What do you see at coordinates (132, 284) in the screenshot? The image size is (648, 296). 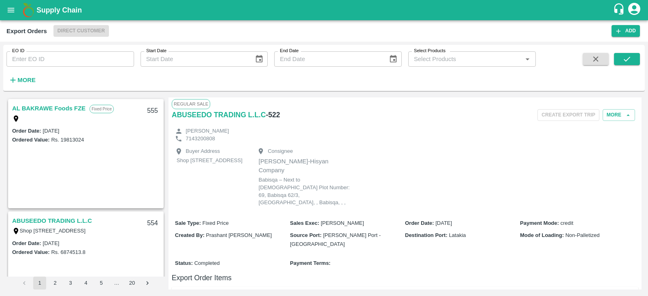 I see `button: Go to page 20` at bounding box center [132, 284].